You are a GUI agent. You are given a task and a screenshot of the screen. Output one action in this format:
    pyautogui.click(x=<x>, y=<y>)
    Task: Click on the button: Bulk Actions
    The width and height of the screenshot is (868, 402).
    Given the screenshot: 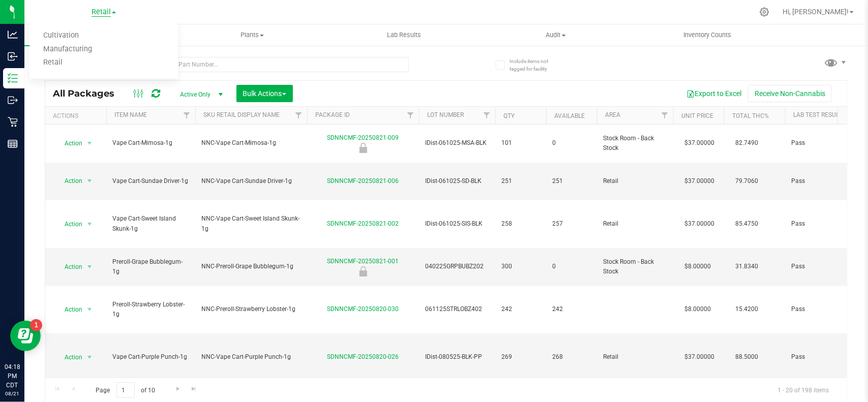 What is the action you would take?
    pyautogui.click(x=264, y=94)
    